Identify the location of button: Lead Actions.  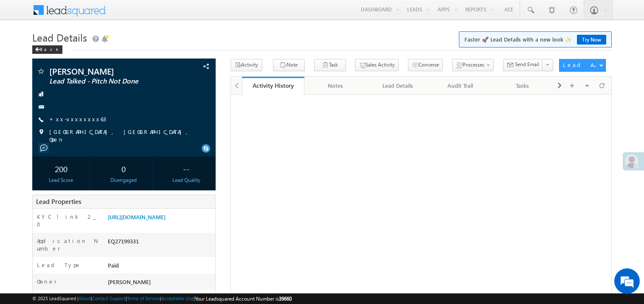
(583, 66).